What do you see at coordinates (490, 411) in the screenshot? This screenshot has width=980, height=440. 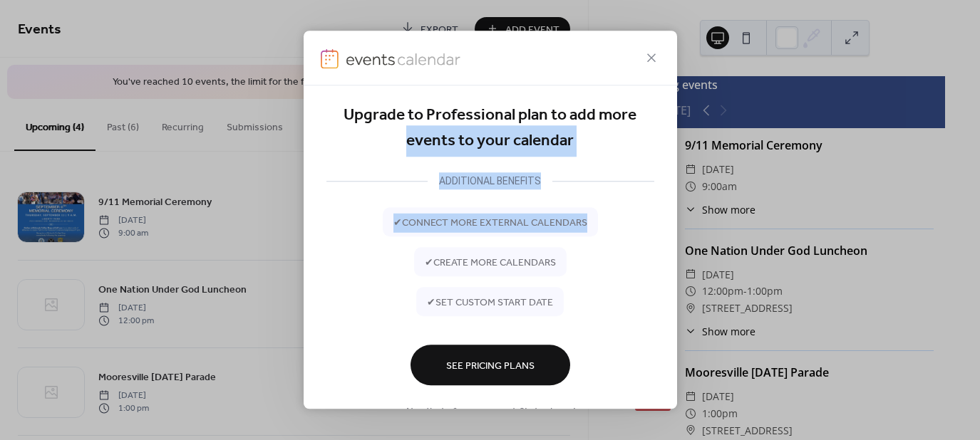 I see `span: Need just a few more events? !` at bounding box center [490, 411].